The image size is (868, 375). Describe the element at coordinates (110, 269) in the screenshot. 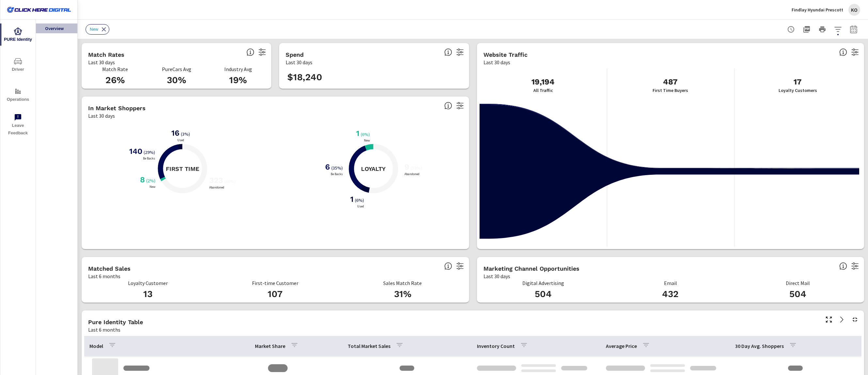

I see `h5: Matched Sales` at that location.